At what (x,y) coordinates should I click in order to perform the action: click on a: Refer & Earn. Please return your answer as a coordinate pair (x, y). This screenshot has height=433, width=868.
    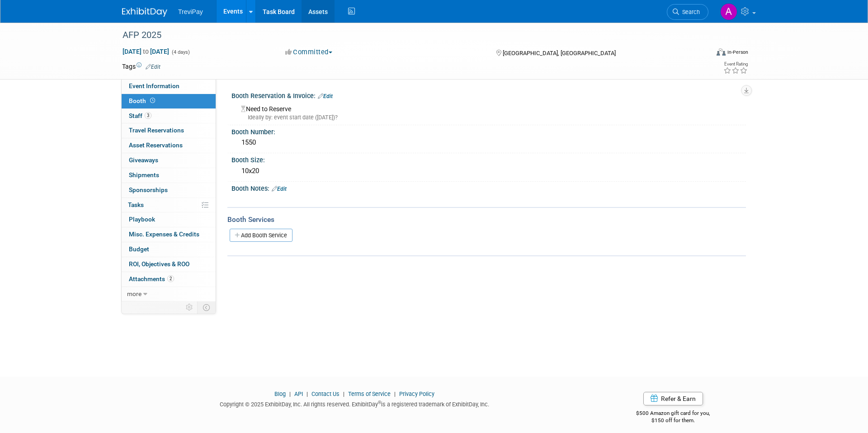
    Looking at the image, I should click on (673, 399).